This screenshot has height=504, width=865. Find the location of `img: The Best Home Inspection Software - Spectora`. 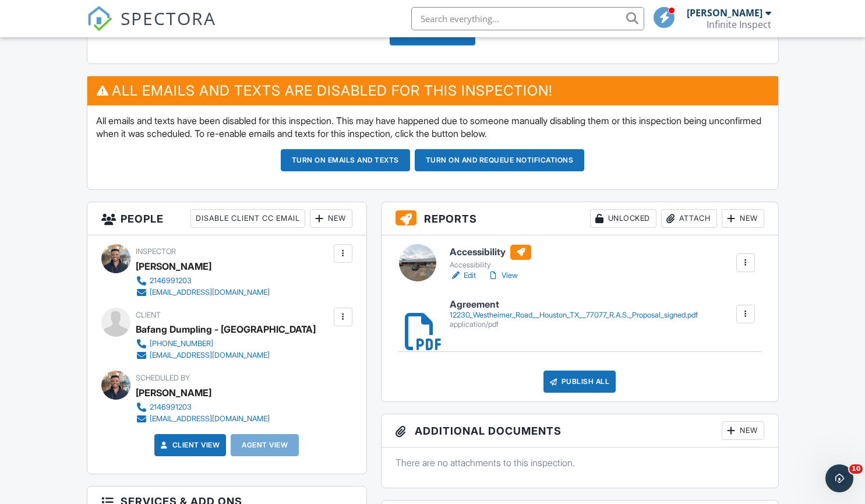

img: The Best Home Inspection Software - Spectora is located at coordinates (100, 19).